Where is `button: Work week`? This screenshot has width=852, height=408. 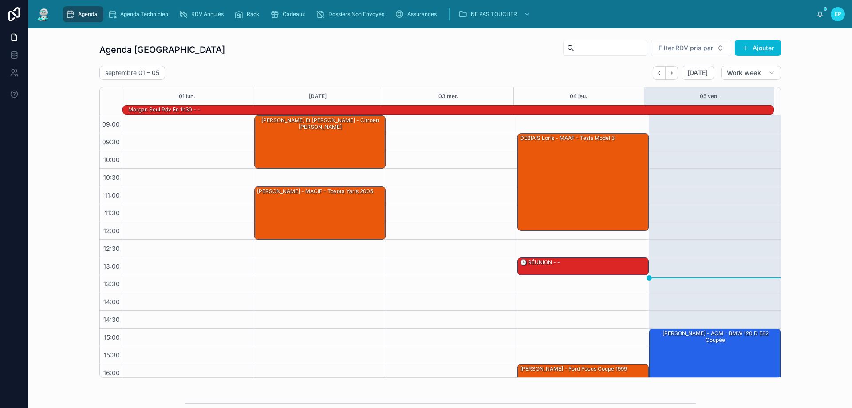 button: Work week is located at coordinates (751, 73).